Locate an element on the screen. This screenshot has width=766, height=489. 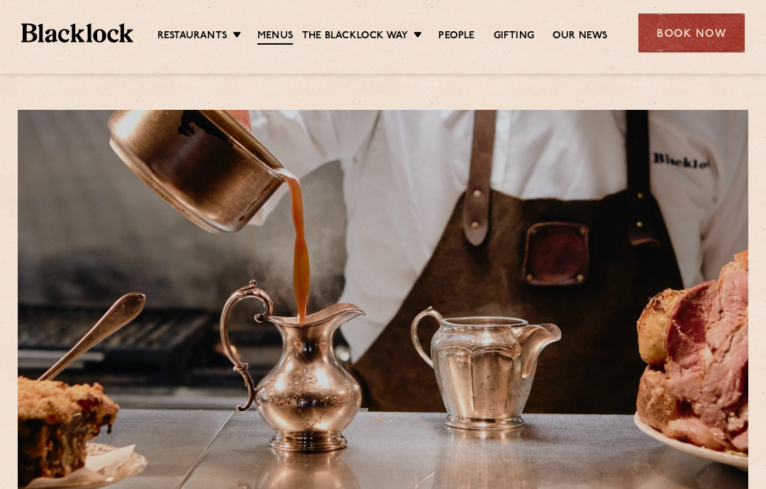
a: Restaurants is located at coordinates (192, 36).